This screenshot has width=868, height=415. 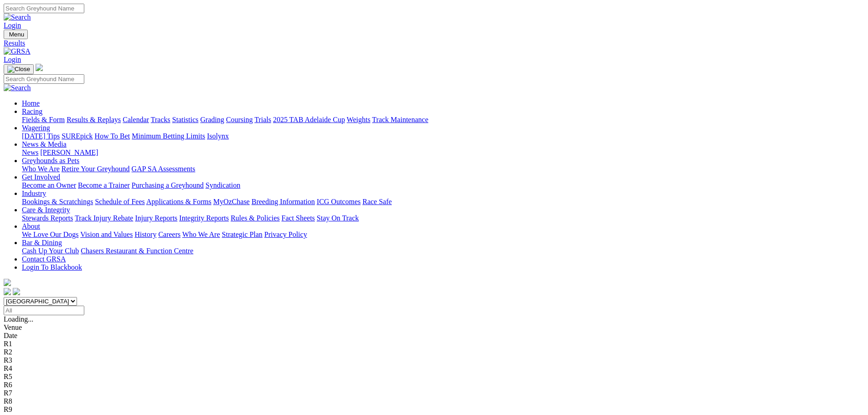 I want to click on a: Schedule of Fees, so click(x=119, y=201).